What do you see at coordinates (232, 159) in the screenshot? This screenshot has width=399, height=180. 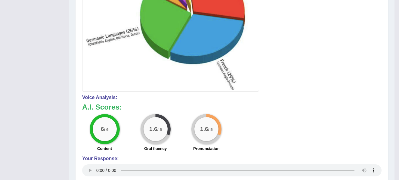 I see `h4: Your Response:` at bounding box center [232, 159].